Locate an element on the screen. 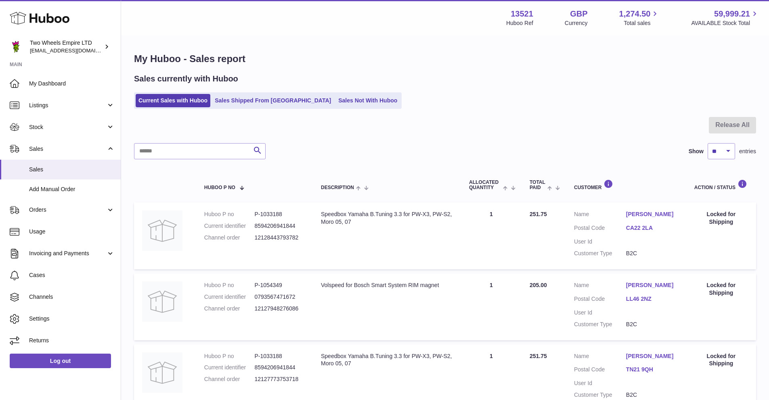 This screenshot has width=769, height=400. strong: 13521 is located at coordinates (522, 14).